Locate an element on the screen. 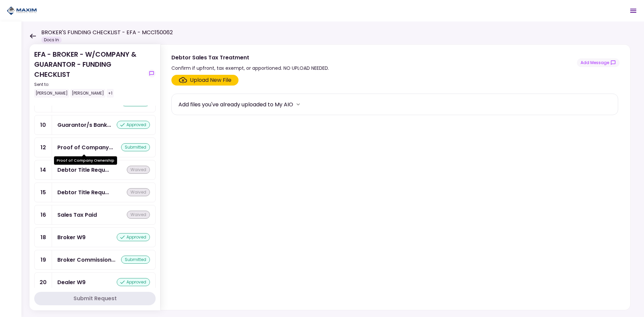 This screenshot has height=317, width=644. div: 15 is located at coordinates (43, 192).